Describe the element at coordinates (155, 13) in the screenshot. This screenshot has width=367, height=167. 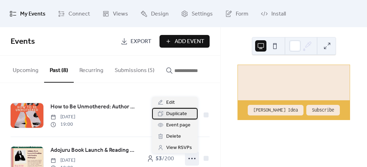
I see `a: Design` at that location.